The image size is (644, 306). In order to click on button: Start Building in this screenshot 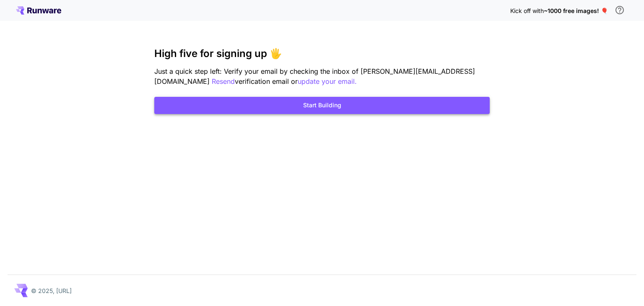, I will do `click(322, 105)`.